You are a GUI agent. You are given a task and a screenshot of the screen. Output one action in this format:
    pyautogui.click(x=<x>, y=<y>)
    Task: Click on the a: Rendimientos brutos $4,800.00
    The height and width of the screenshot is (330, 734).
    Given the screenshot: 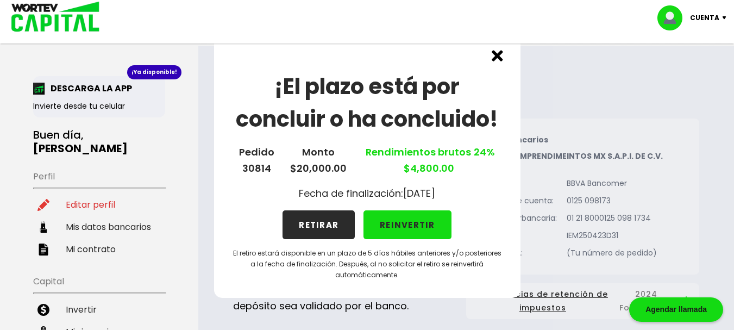 What is the action you would take?
    pyautogui.click(x=429, y=160)
    